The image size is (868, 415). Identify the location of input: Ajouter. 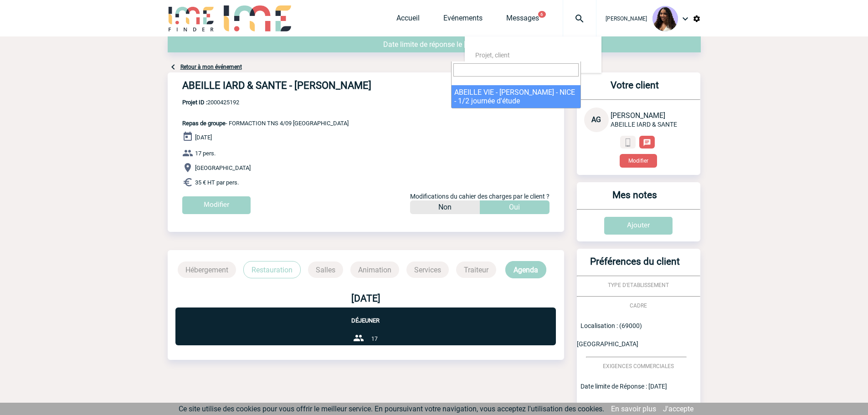
(638, 225).